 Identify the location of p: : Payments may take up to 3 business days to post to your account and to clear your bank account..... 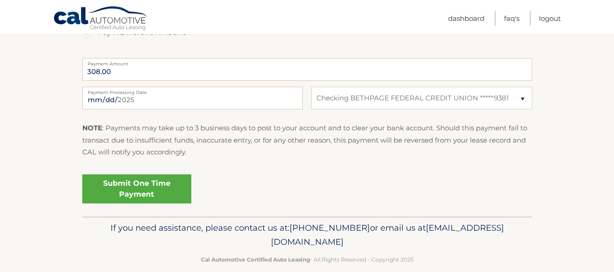
(307, 140).